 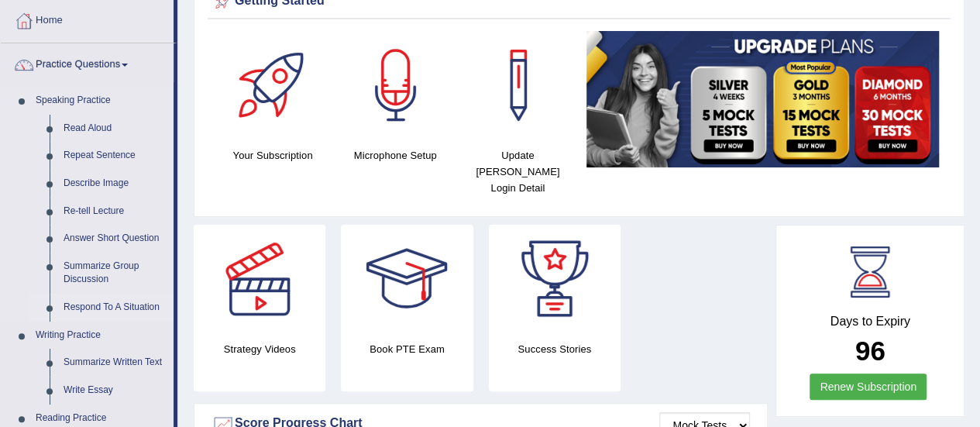 I want to click on a: Speaking Practice, so click(x=101, y=101).